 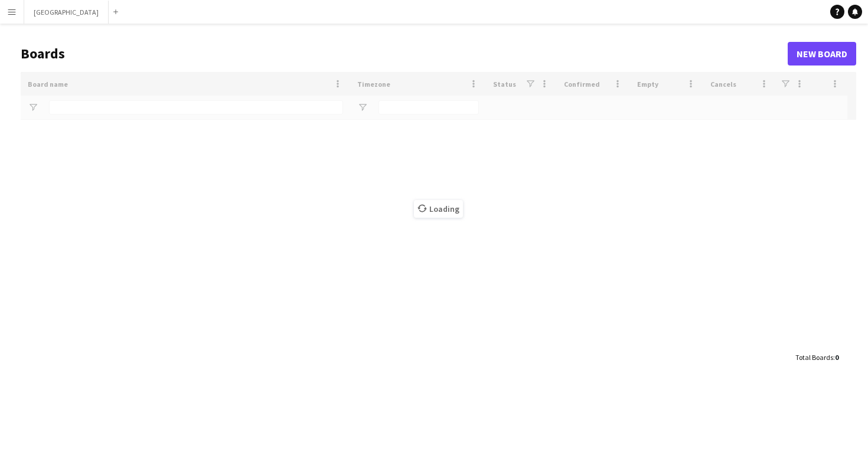 I want to click on a: New Board, so click(x=822, y=54).